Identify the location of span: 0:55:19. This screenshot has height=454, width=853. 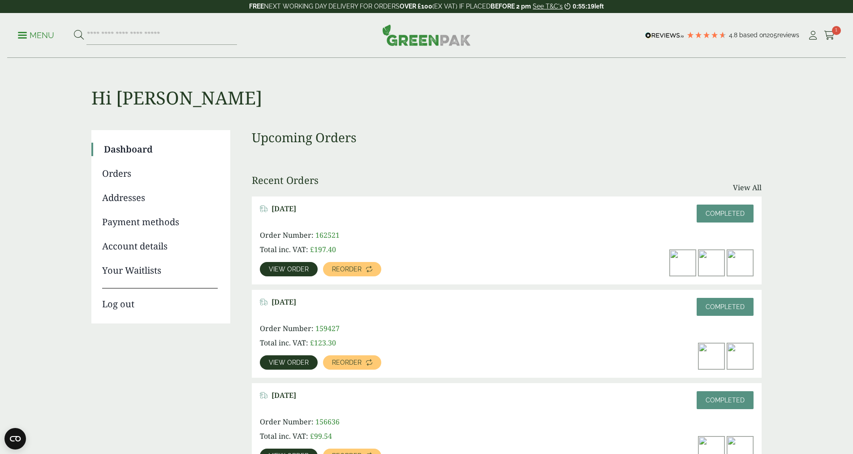
(584, 6).